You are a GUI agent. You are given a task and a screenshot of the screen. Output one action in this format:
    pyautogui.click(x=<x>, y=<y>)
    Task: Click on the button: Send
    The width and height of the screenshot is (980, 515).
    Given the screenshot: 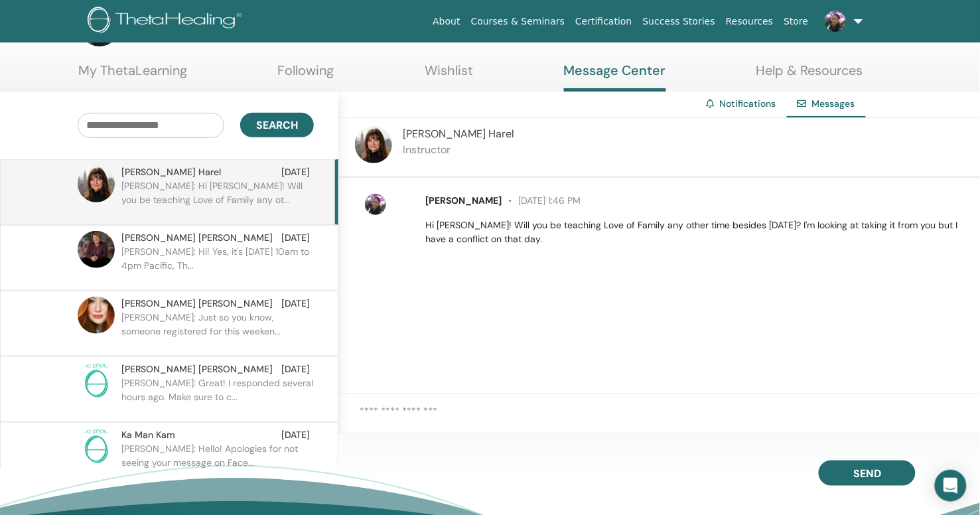 What is the action you would take?
    pyautogui.click(x=867, y=474)
    